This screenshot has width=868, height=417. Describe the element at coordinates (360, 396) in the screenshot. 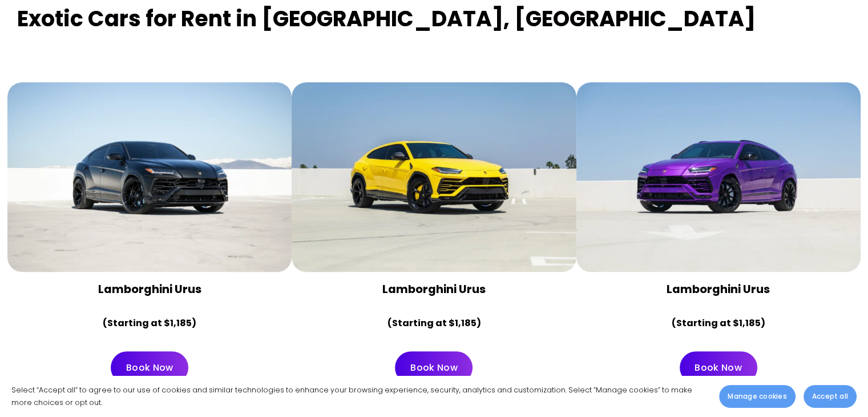

I see `p: Select “Accept all” to agree to our use of cookies and similar technologies to enhance your brows...` at that location.